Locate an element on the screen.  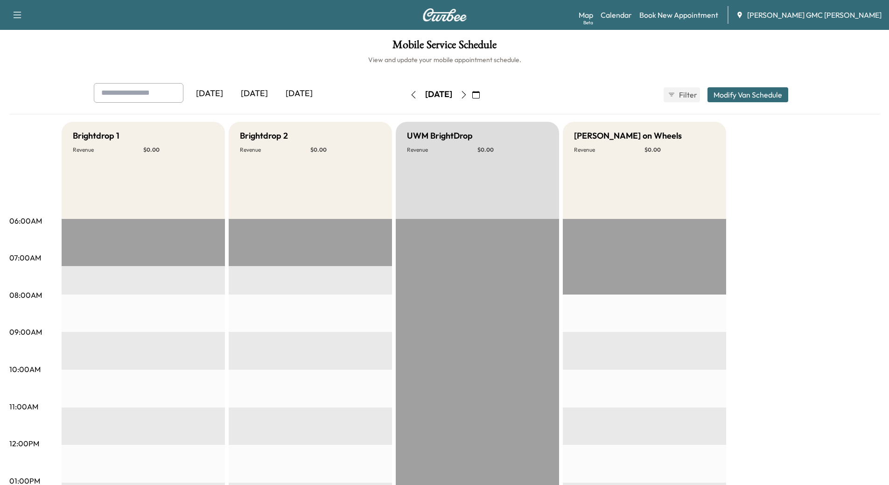
img: Curbee Logo is located at coordinates (445, 15).